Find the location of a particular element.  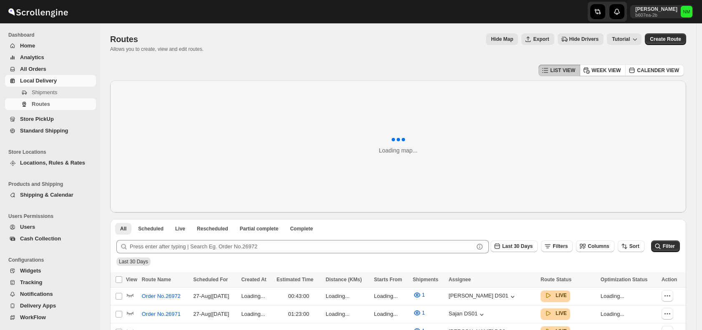

input: Press enter after typing | Search Eg. Order No.26972 is located at coordinates (301, 247).